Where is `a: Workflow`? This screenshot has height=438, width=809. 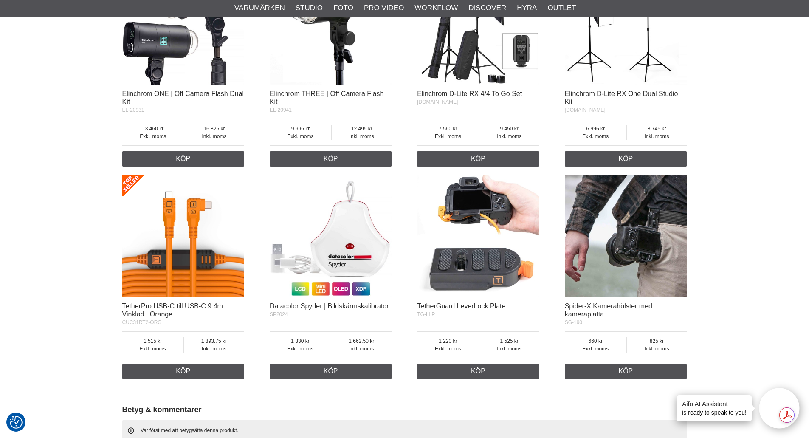
a: Workflow is located at coordinates (436, 8).